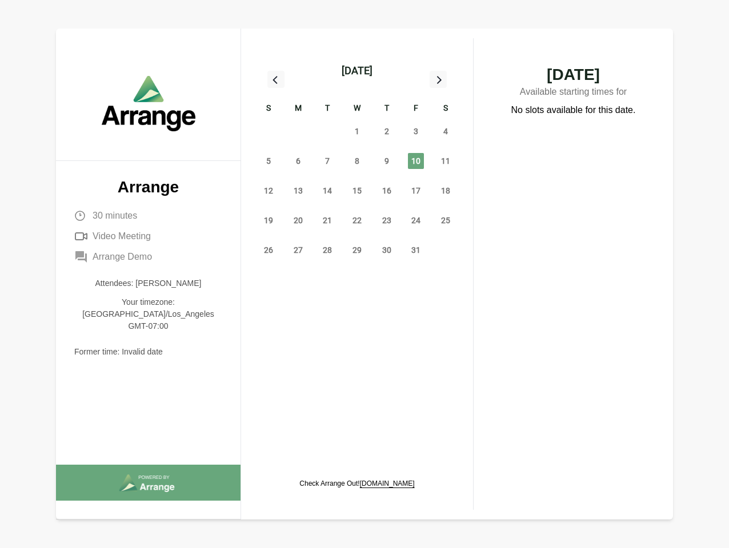 The width and height of the screenshot is (729, 548). What do you see at coordinates (416, 161) in the screenshot?
I see `span: Friday, October 10, 2025` at bounding box center [416, 161].